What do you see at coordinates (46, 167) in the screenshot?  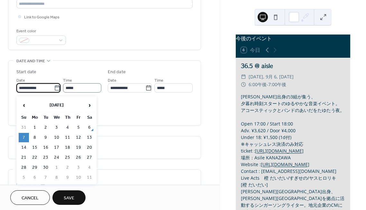 I see `td: 30` at bounding box center [46, 167].